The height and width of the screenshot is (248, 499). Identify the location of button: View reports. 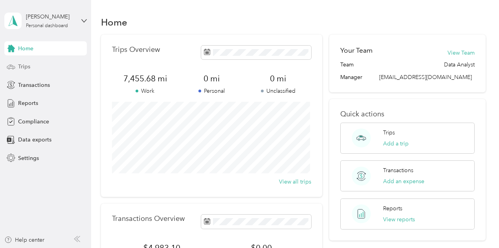
(399, 219).